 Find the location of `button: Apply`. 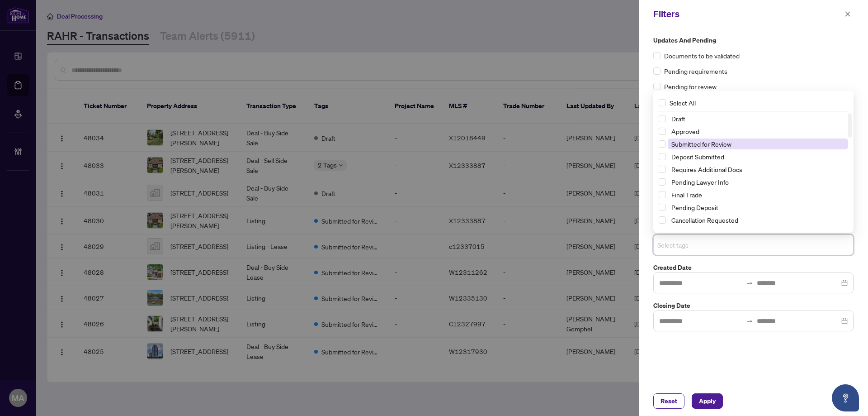

button: Apply is located at coordinates (707, 401).